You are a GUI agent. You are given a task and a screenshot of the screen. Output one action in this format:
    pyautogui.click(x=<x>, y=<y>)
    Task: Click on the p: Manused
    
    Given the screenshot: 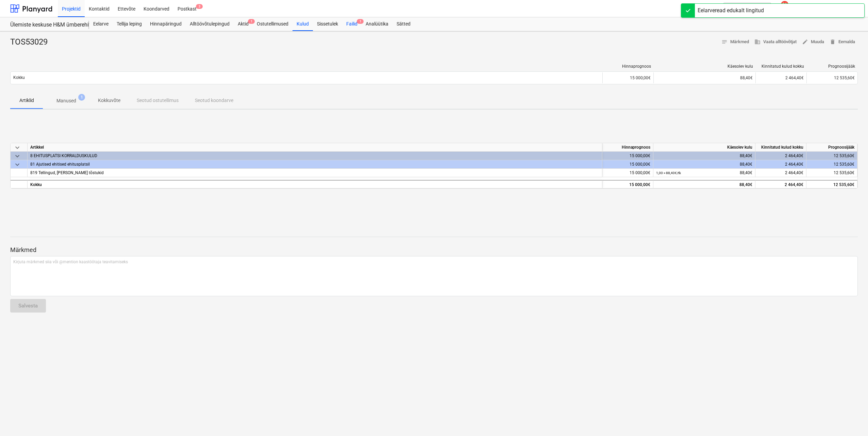 What is the action you would take?
    pyautogui.click(x=67, y=101)
    